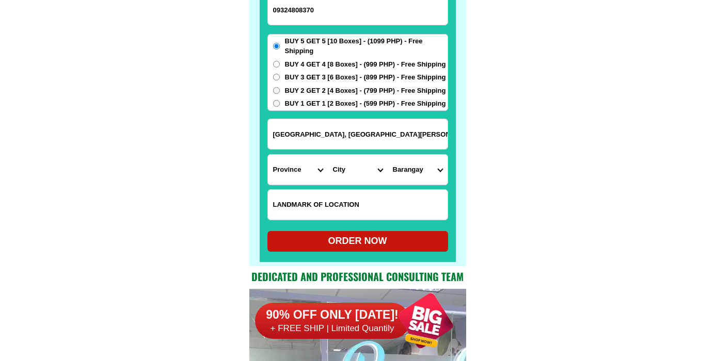  Describe the element at coordinates (276, 64) in the screenshot. I see `input: BUY 4 GET 4 [8 Boxes] - (999 PHP) - Free Shipping` at that location.